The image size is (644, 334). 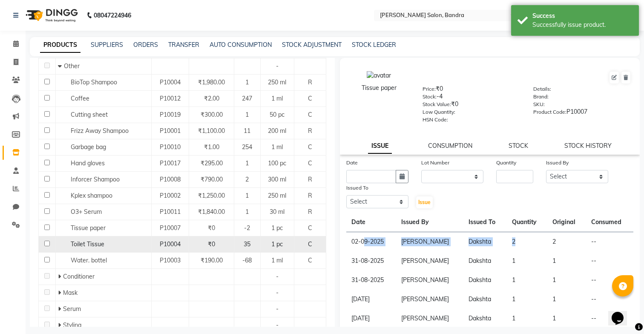 I want to click on span: Other, so click(x=72, y=66).